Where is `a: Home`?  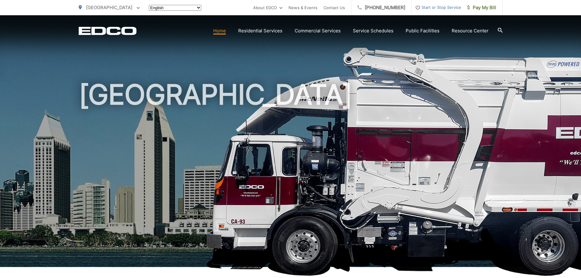 a: Home is located at coordinates (219, 31).